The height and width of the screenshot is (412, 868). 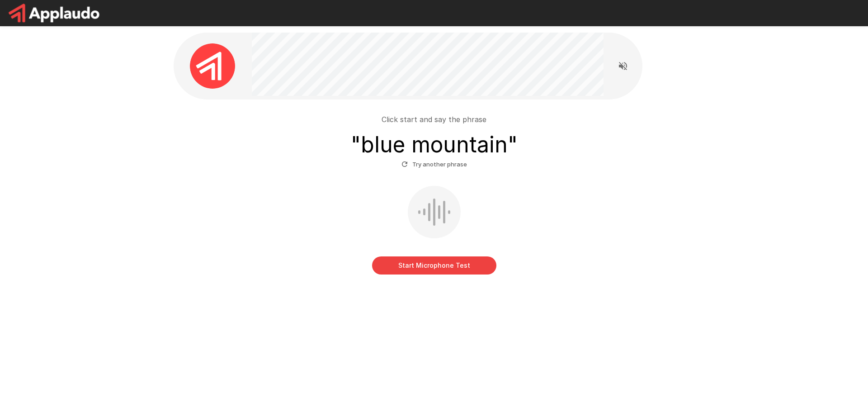 What do you see at coordinates (212, 66) in the screenshot?
I see `img: applaudo_avatar.png` at bounding box center [212, 66].